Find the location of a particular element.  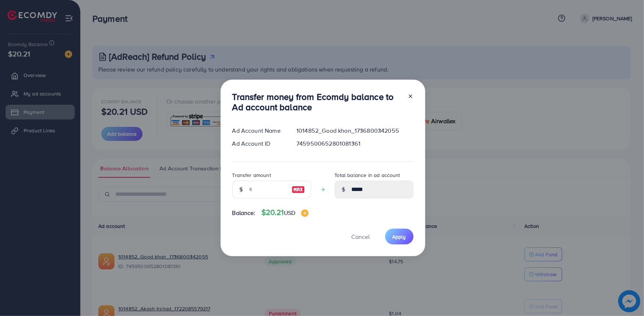

label: Total balance in ad account is located at coordinates (367, 175).